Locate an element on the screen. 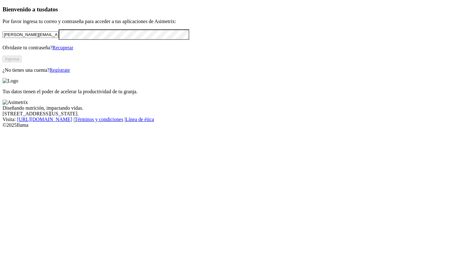 Image resolution: width=466 pixels, height=263 pixels. h3: Bienvenido a tus is located at coordinates (233, 10).